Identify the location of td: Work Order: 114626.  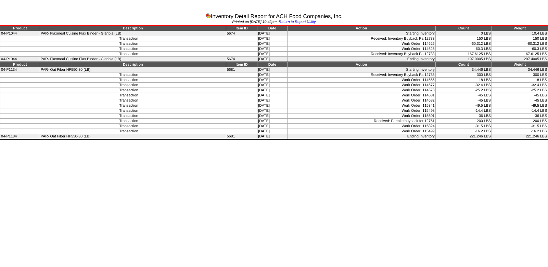
(361, 49).